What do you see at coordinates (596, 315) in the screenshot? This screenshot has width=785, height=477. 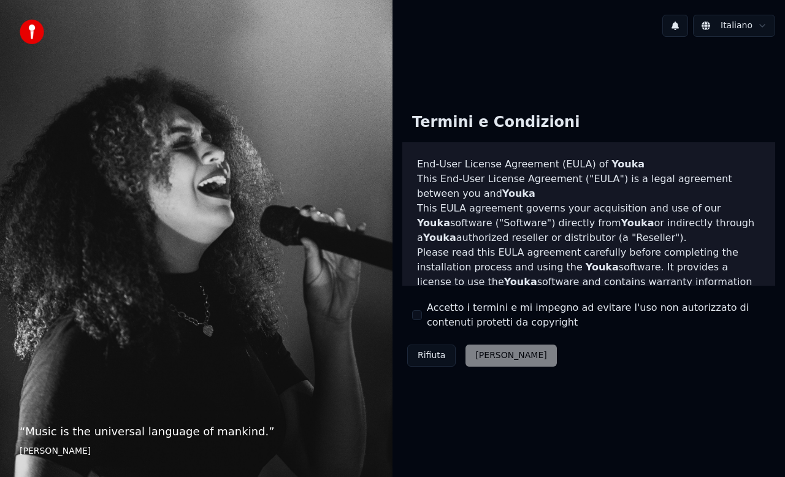 I see `label: Accetto i termini e mi impegno ad evitare l'uso non autorizzato di contenuti protetti da copyright` at bounding box center [596, 315].